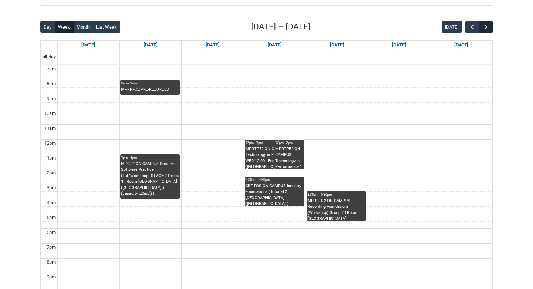 Image resolution: width=533 pixels, height=289 pixels. Describe the element at coordinates (107, 27) in the screenshot. I see `button: List Week` at that location.